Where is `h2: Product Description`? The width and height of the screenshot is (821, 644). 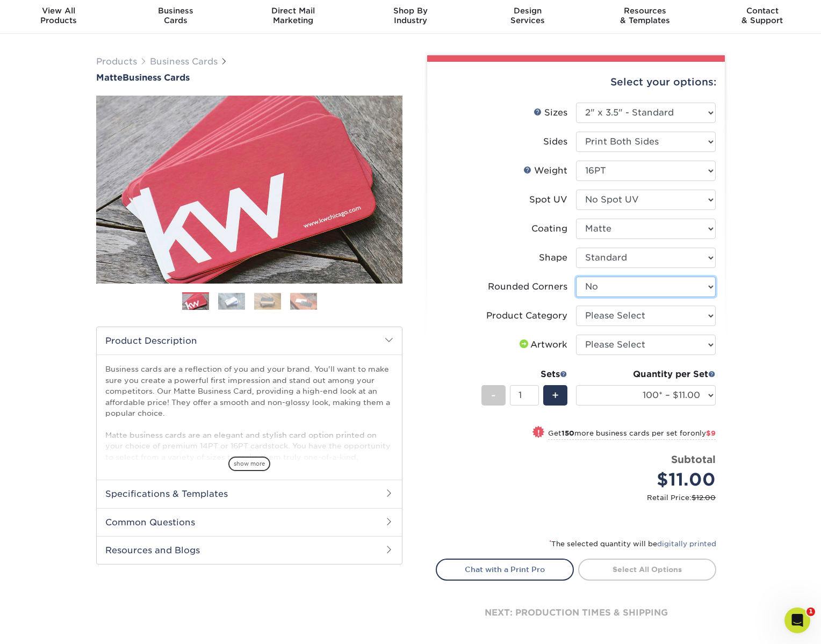 h2: Product Description is located at coordinates (249, 340).